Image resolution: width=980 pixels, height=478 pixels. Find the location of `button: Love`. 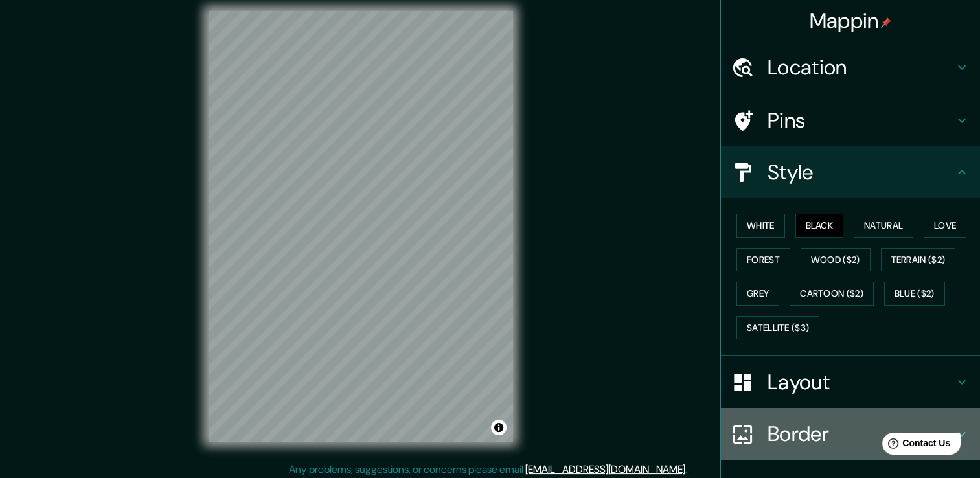

button: Love is located at coordinates (945, 226).